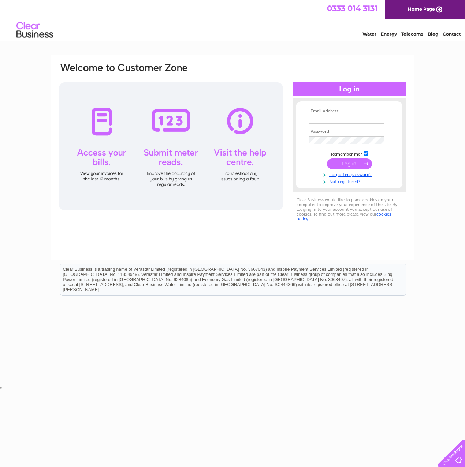 Image resolution: width=465 pixels, height=467 pixels. Describe the element at coordinates (349, 153) in the screenshot. I see `td: Remember me?` at that location.